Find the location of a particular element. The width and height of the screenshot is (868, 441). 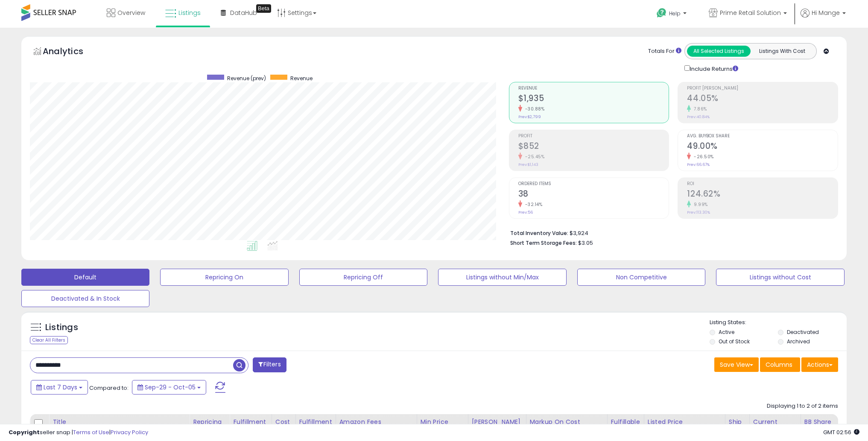

i: Get Help is located at coordinates (661, 13).